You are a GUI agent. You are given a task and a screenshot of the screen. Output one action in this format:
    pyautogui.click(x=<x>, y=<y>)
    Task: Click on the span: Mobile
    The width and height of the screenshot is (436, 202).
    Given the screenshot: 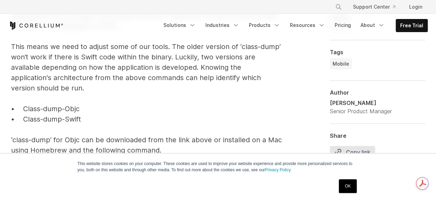 What is the action you would take?
    pyautogui.click(x=341, y=64)
    